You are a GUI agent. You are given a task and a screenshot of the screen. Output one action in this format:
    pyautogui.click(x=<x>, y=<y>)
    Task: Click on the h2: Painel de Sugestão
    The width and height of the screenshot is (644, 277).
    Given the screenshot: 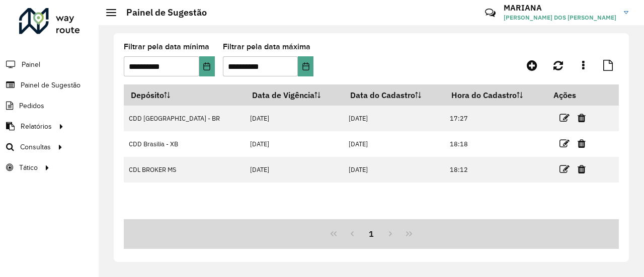 What is the action you would take?
    pyautogui.click(x=161, y=13)
    